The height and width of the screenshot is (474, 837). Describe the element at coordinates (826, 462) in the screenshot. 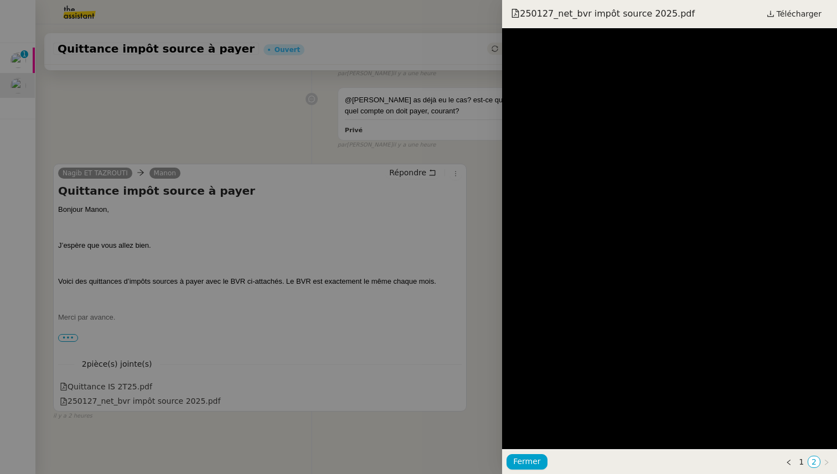

I see `li: Page suivante` at that location.